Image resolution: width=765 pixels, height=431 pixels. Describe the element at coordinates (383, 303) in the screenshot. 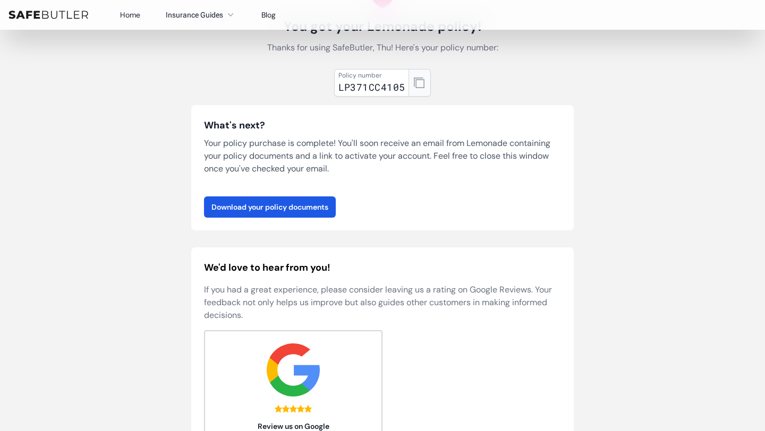

I see `p: If you had a great experience, please consider leaving us a rating on Google Reviews. Your feedba...` at that location.